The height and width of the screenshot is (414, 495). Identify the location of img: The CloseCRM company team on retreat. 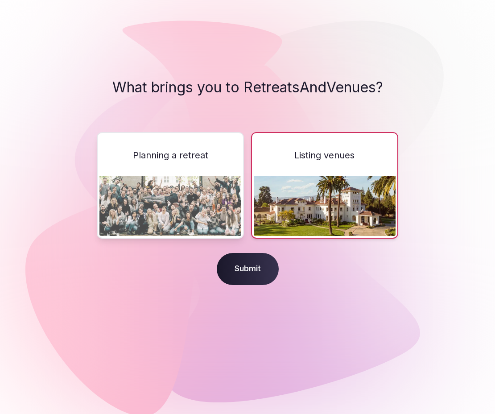
(170, 206).